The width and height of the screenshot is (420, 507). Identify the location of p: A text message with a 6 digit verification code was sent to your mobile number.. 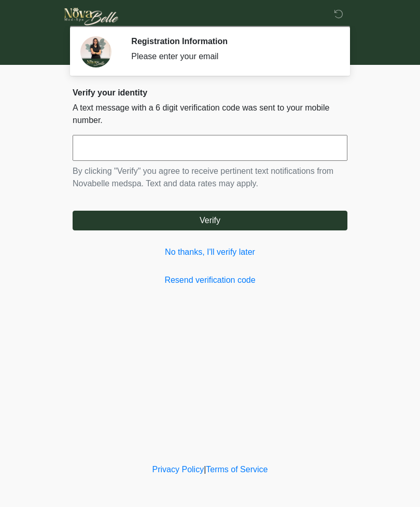
(210, 114).